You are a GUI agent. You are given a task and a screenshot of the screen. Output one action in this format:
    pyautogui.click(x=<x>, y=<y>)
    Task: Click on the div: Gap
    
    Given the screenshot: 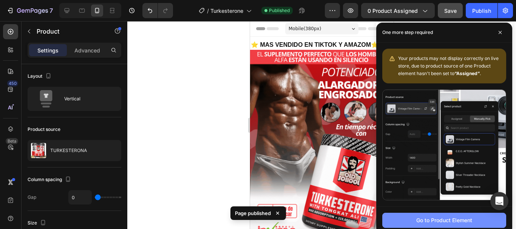 What is the action you would take?
    pyautogui.click(x=32, y=198)
    